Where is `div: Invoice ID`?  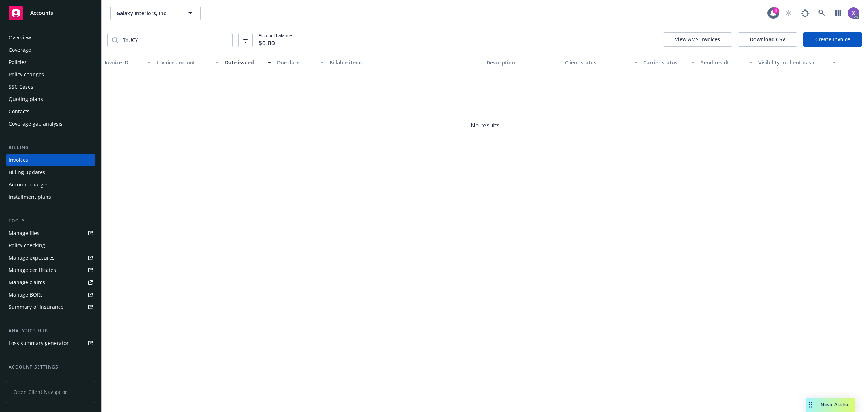
div: Invoice ID is located at coordinates (123, 62).